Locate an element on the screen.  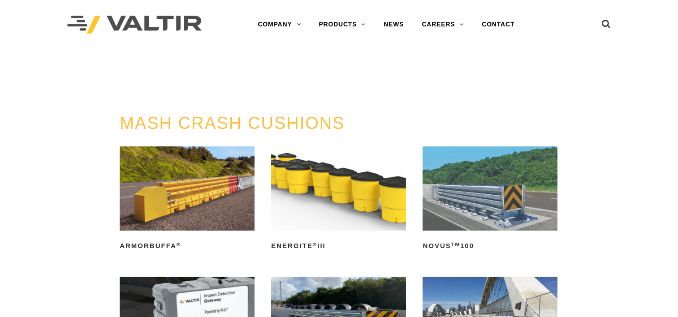
a: CAREERS is located at coordinates (443, 25).